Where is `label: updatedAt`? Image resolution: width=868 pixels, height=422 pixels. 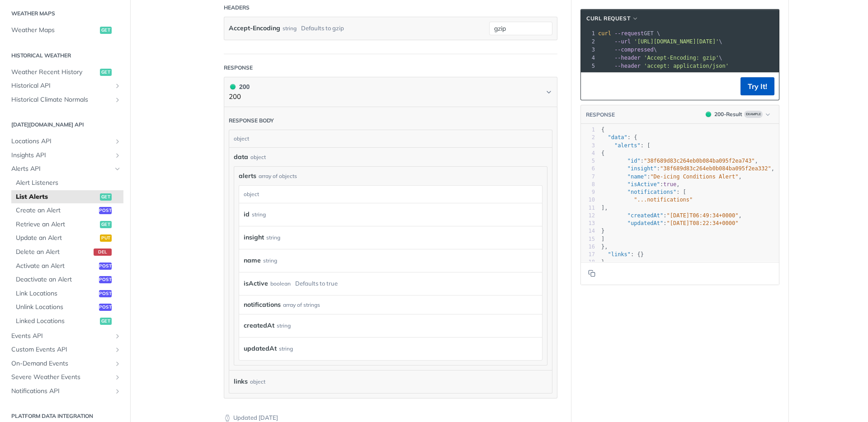
label: updatedAt is located at coordinates (260, 348).